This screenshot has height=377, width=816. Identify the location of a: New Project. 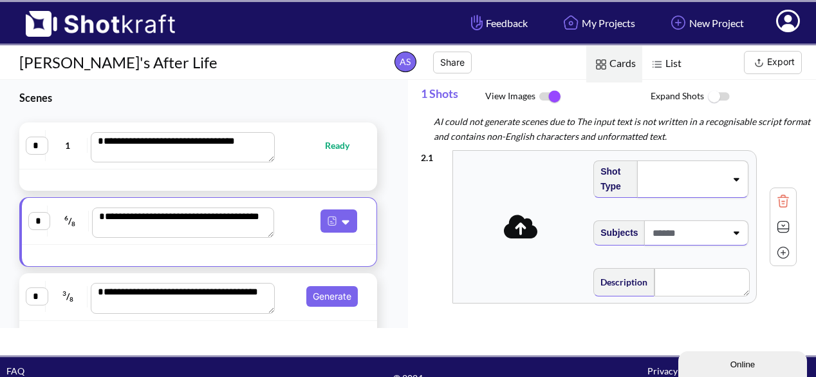
(705, 23).